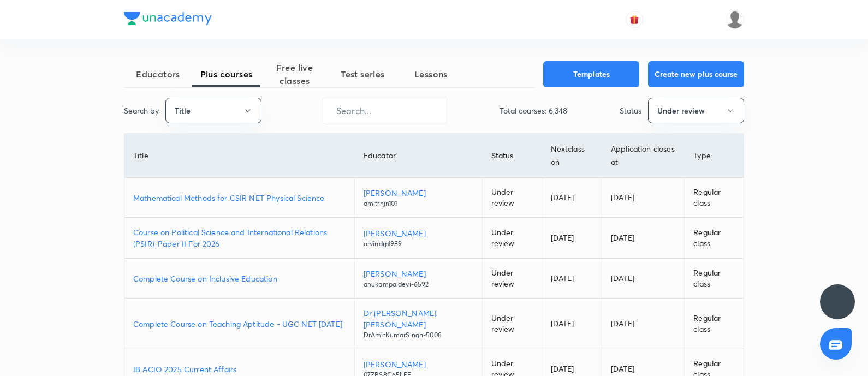 The image size is (868, 376). What do you see at coordinates (239, 156) in the screenshot?
I see `th: Title` at bounding box center [239, 156].